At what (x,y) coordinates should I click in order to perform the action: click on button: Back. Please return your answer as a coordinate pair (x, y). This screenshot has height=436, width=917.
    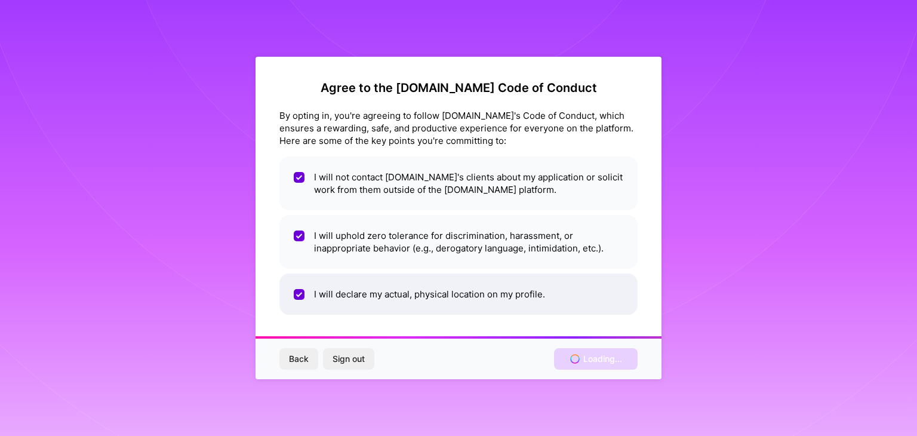
    Looking at the image, I should click on (298, 359).